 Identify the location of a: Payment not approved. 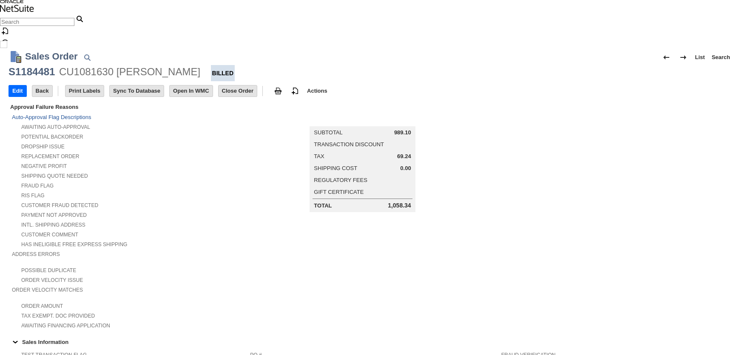
(54, 215).